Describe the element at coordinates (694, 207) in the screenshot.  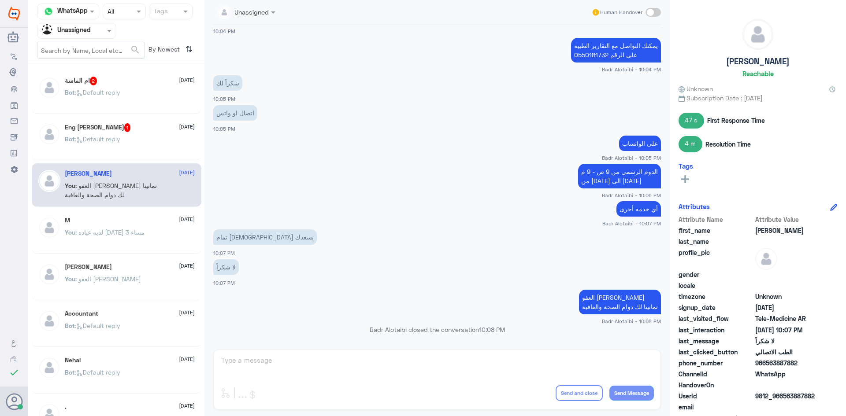
I see `h6: Attributes` at that location.